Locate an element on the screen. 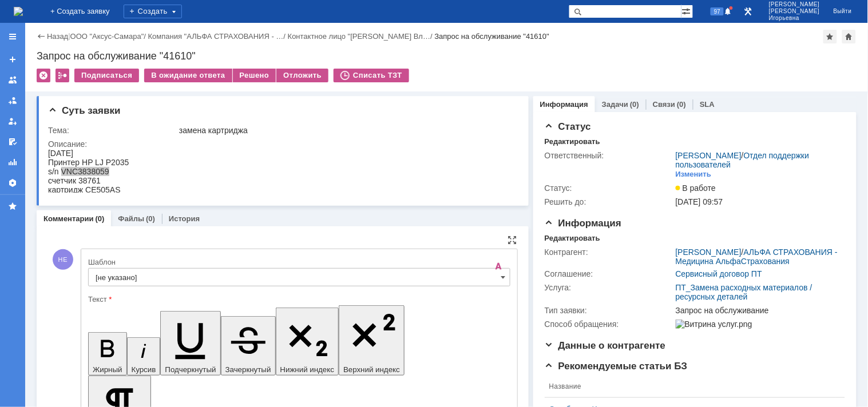 This screenshot has width=868, height=407. span: 97 is located at coordinates (717, 12).